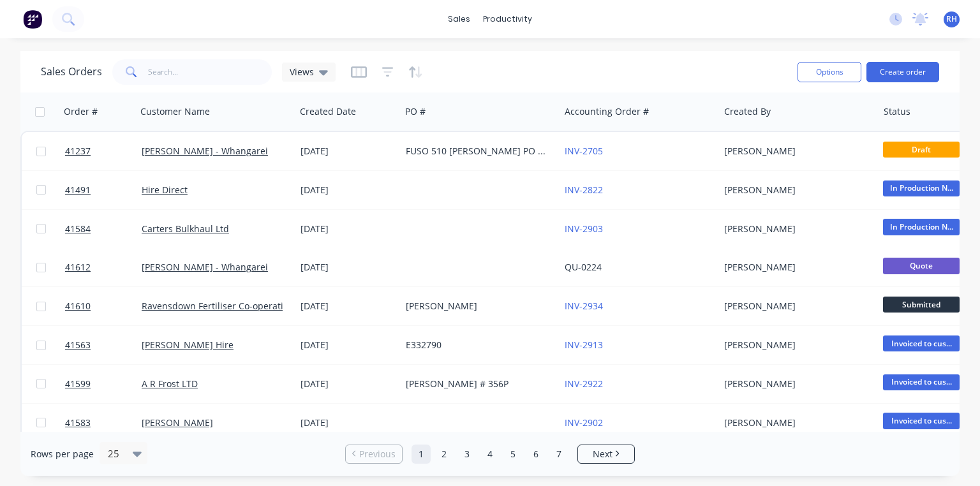 This screenshot has width=980, height=486. What do you see at coordinates (921, 304) in the screenshot?
I see `span: Submitted` at bounding box center [921, 304].